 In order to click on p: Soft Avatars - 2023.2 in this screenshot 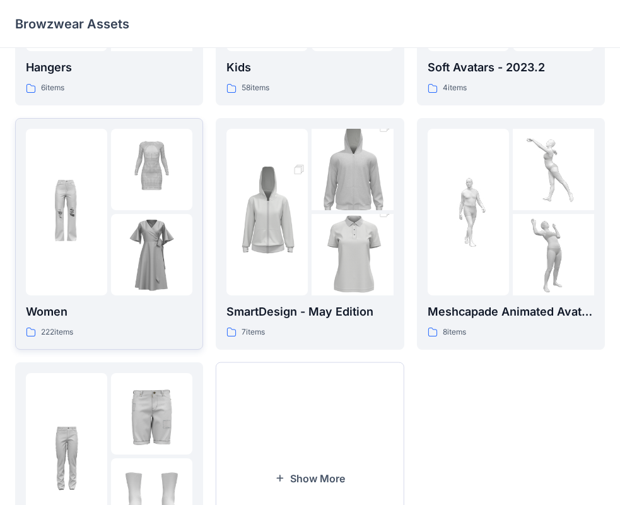, I will do `click(511, 67)`.